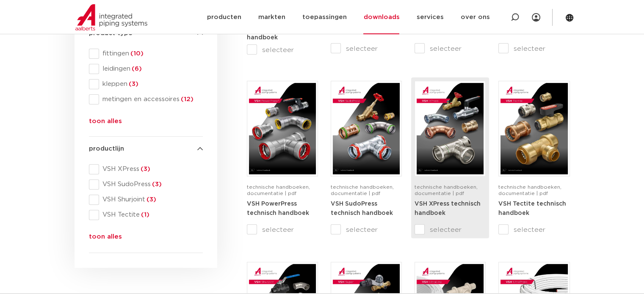 This screenshot has width=644, height=294. I want to click on img: VSH-SudoPress_A4TM_5001604-2023-3.0_NL-pdf.jpg, so click(366, 128).